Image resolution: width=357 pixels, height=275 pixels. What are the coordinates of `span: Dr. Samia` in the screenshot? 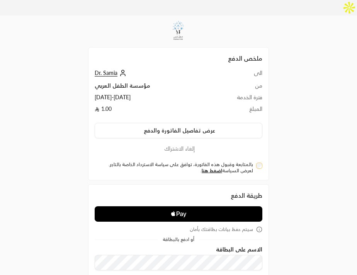 It's located at (106, 73).